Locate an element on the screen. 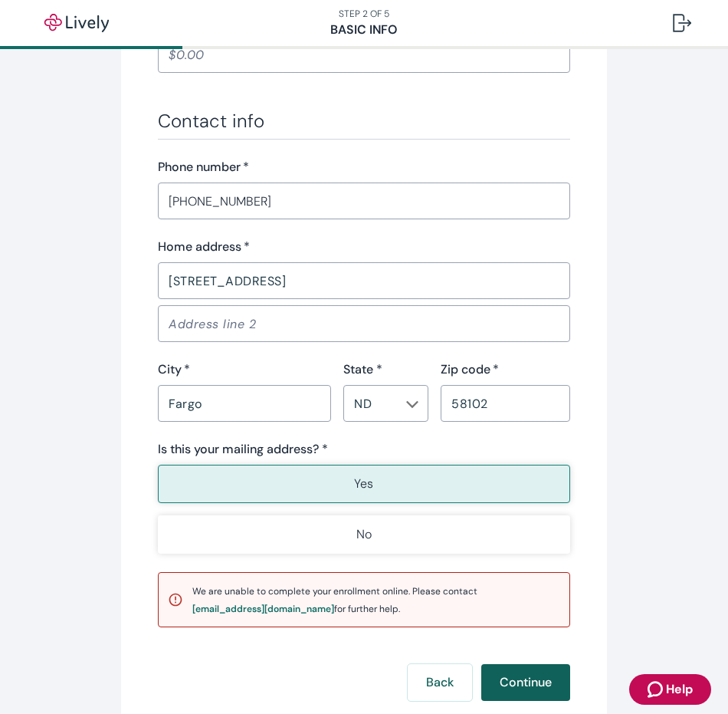 The image size is (728, 714). label: Zip code is located at coordinates (470, 370).